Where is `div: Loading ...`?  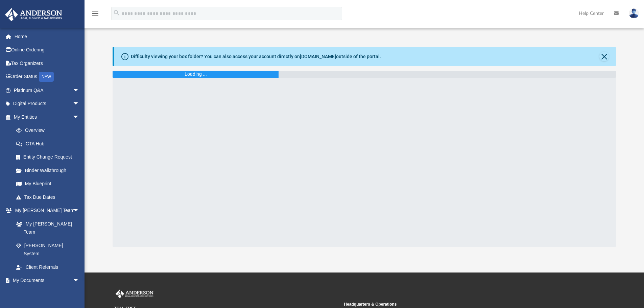 div: Loading ... is located at coordinates (196, 74).